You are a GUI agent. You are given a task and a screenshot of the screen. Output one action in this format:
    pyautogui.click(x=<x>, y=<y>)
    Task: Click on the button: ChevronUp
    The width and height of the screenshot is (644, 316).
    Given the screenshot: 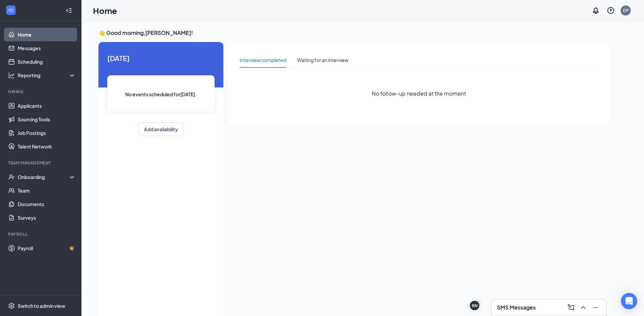 What is the action you would take?
    pyautogui.click(x=583, y=307)
    